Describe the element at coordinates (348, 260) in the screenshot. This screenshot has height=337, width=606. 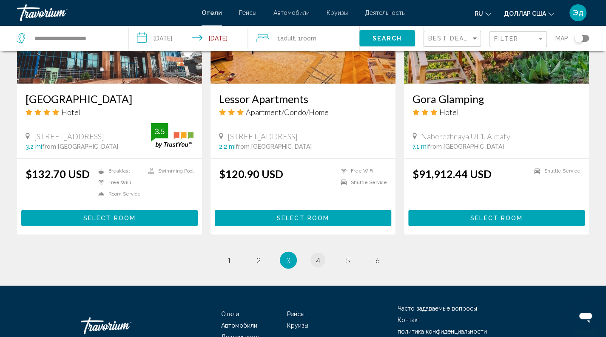
I see `span: 5` at that location.